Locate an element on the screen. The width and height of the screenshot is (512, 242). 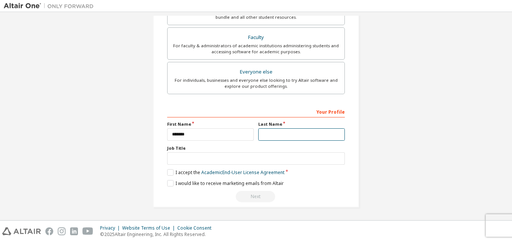
div: Faculty is located at coordinates (256, 37).